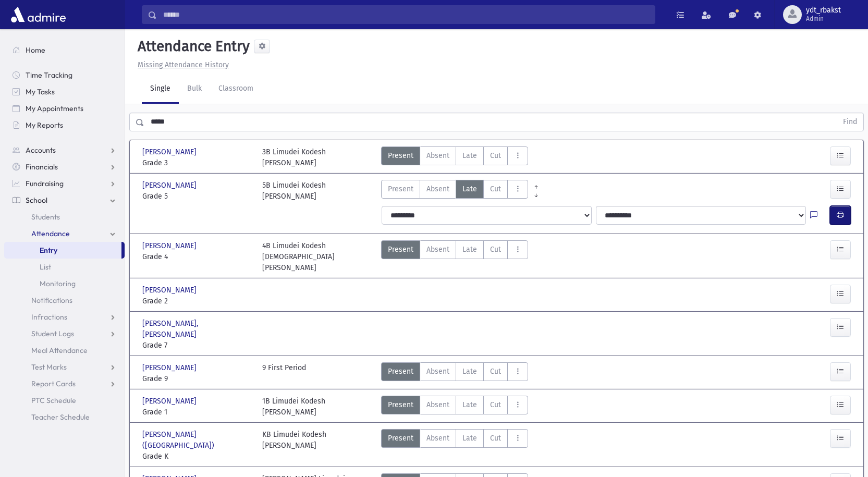  I want to click on span: Entry, so click(48, 250).